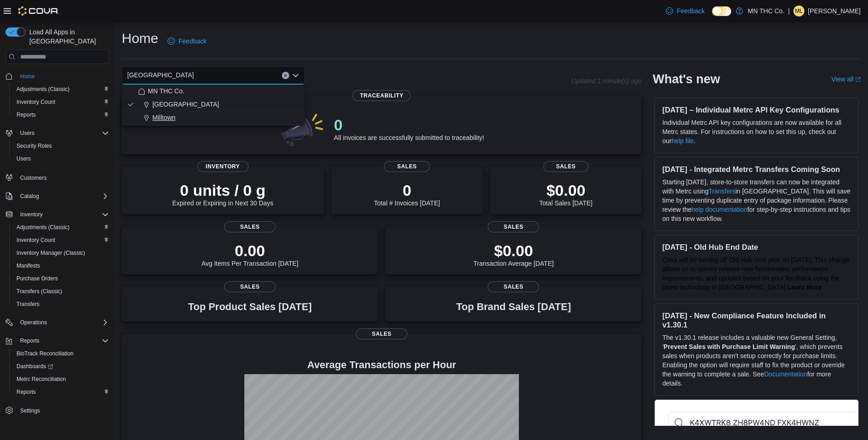 Image resolution: width=868 pixels, height=440 pixels. Describe the element at coordinates (382, 365) in the screenshot. I see `h4: Average Transactions per Hour` at that location.